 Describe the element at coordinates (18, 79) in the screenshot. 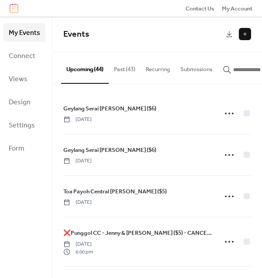

I see `span: Views` at that location.